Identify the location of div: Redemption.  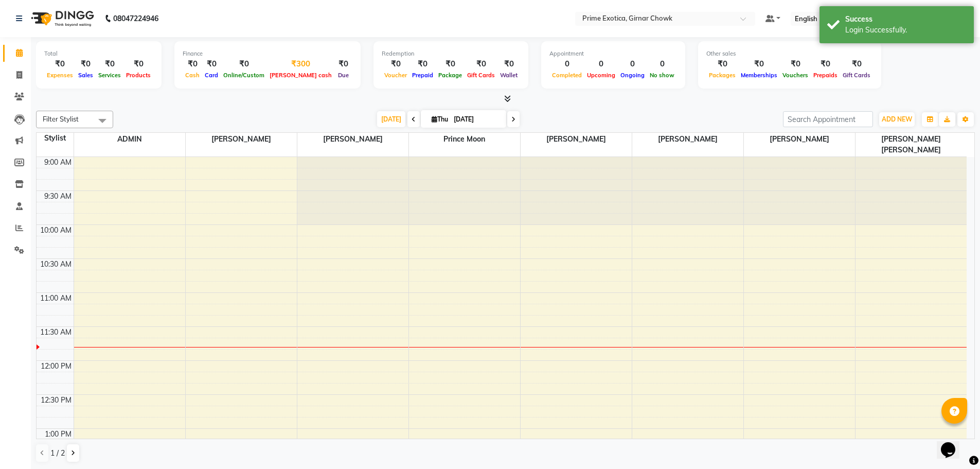
(451, 53).